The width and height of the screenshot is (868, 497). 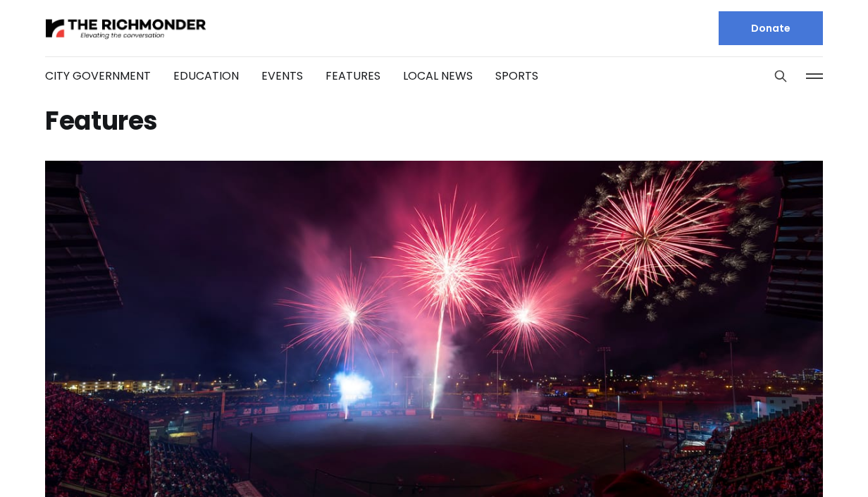 I want to click on button: Search this site, so click(x=780, y=76).